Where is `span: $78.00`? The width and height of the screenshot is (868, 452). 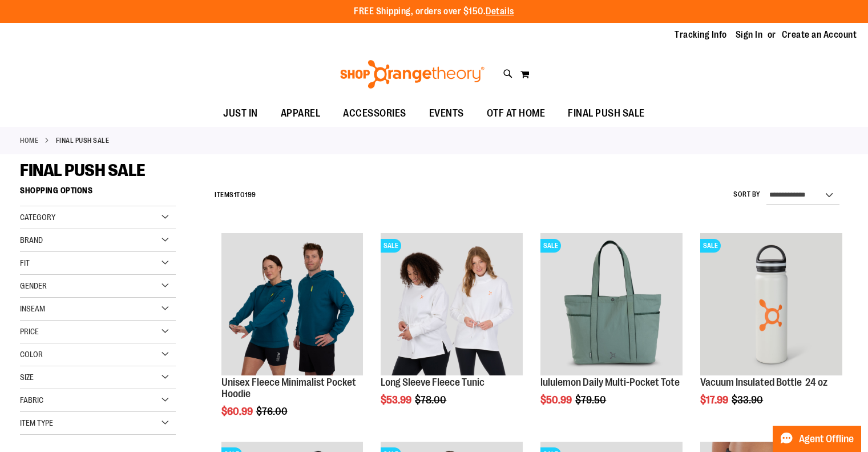 span: $78.00 is located at coordinates (432, 400).